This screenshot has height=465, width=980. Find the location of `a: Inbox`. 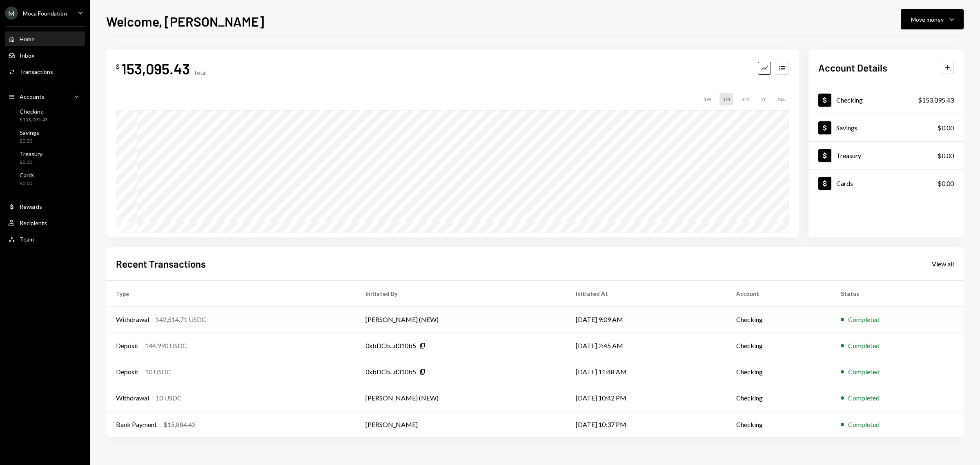

a: Inbox is located at coordinates (45, 55).